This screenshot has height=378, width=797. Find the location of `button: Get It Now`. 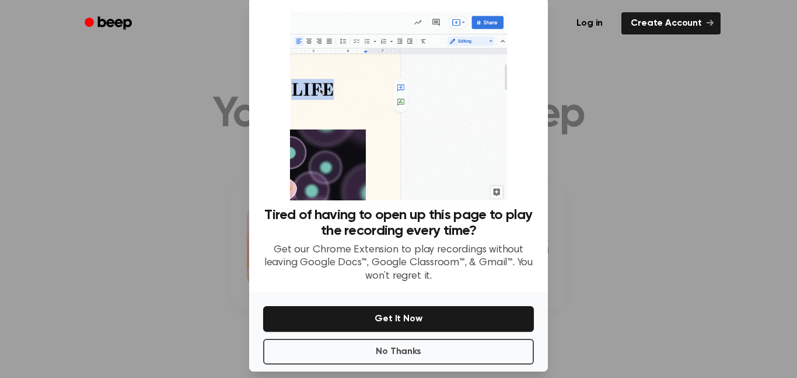

button: Get It Now is located at coordinates (399, 319).